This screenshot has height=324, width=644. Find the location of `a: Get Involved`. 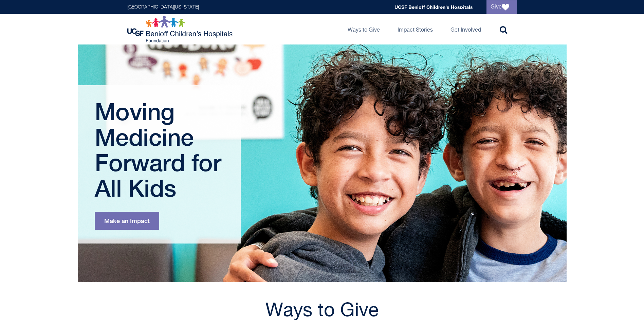

a: Get Involved is located at coordinates (466, 29).